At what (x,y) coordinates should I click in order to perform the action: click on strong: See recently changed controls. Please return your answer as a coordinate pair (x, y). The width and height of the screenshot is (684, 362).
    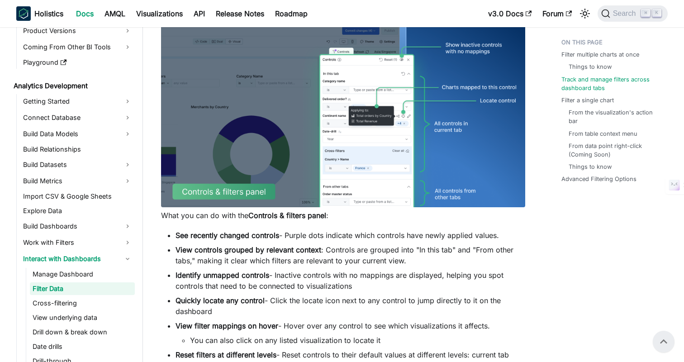
    Looking at the image, I should click on (227, 235).